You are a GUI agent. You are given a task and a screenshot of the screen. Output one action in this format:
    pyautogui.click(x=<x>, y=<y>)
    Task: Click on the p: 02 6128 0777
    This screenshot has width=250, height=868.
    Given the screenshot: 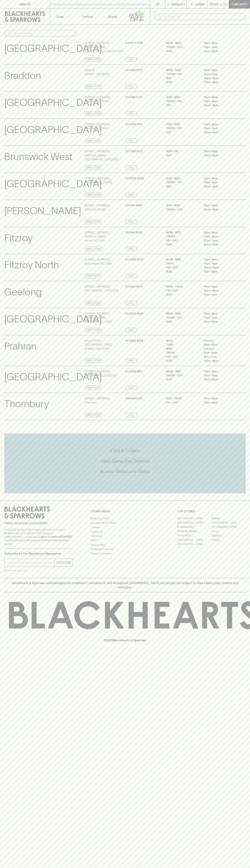 What is the action you would take?
    pyautogui.click(x=134, y=70)
    